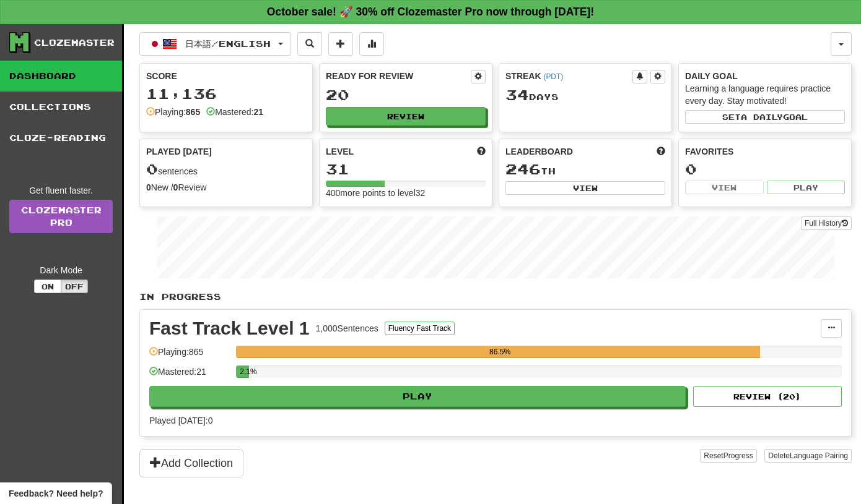 Image resolution: width=861 pixels, height=504 pixels. I want to click on button: DeleteLanguage Pairing, so click(808, 456).